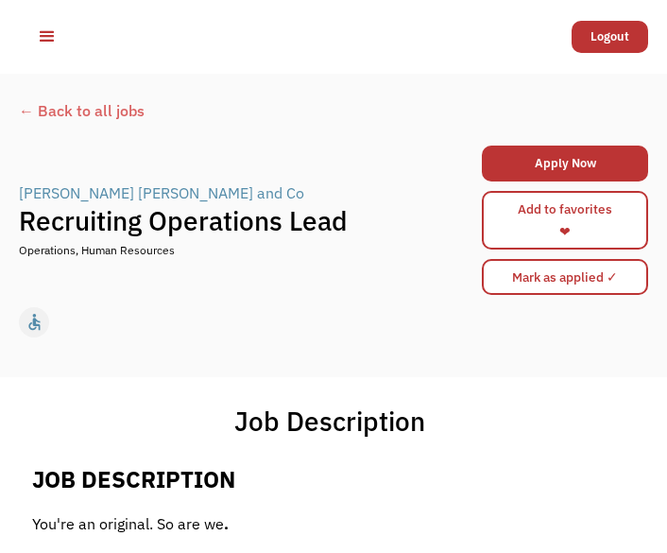 The image size is (667, 553). Describe the element at coordinates (565, 277) in the screenshot. I see `form: Mark as applied form` at that location.